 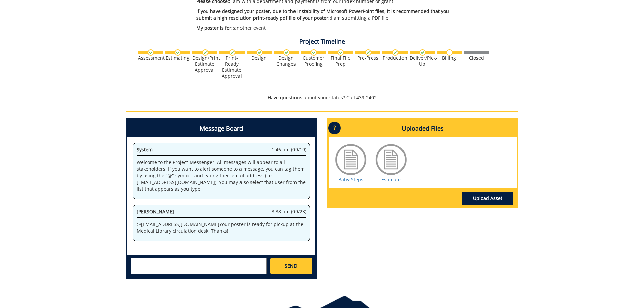 What do you see at coordinates (286, 61) in the screenshot?
I see `div: Design Changes` at bounding box center [286, 61].